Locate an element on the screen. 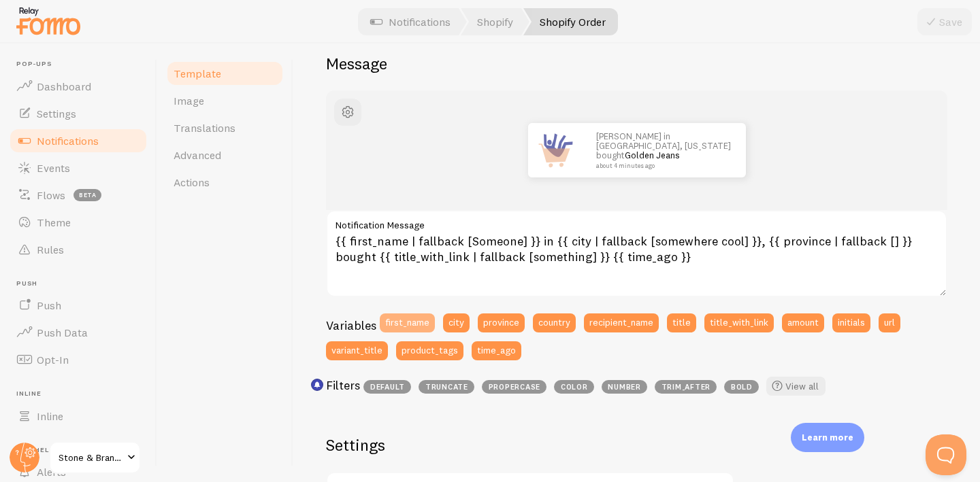  a: Translations is located at coordinates (224, 128).